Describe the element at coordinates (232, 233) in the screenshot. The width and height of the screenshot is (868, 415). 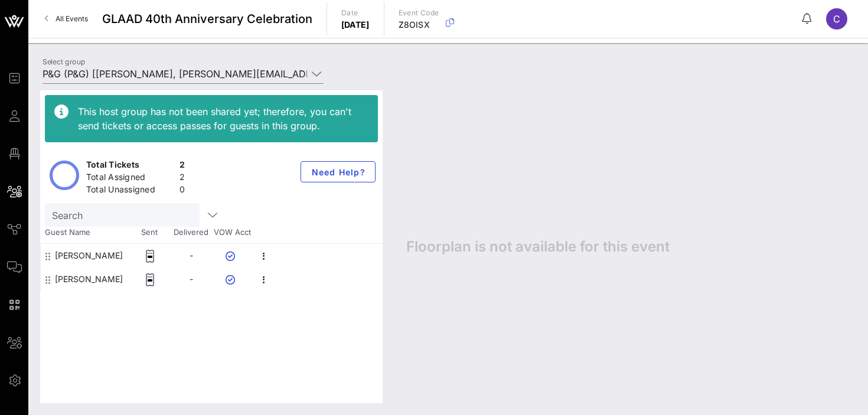
I see `span: VOW Acct` at that location.